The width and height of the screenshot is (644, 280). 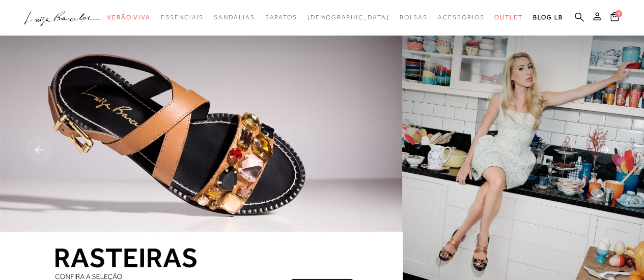 What do you see at coordinates (413, 18) in the screenshot?
I see `span: Bolsas` at bounding box center [413, 18].